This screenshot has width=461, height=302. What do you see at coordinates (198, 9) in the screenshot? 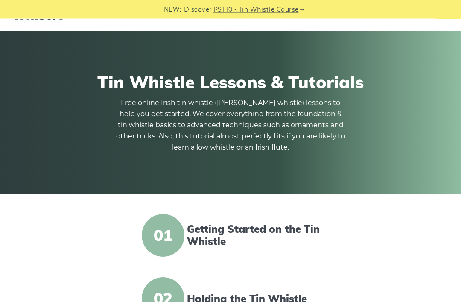
I see `span: Discover` at bounding box center [198, 9].